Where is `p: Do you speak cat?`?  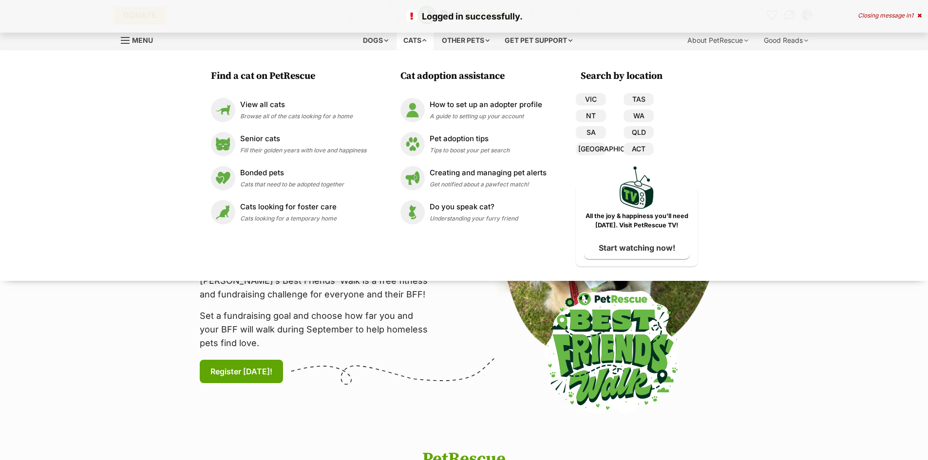 p: Do you speak cat? is located at coordinates (474, 207).